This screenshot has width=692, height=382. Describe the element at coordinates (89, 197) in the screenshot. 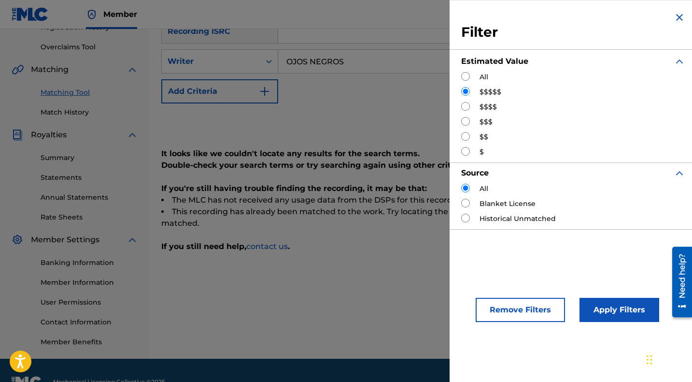

I see `a: Annual Statements` at that location.